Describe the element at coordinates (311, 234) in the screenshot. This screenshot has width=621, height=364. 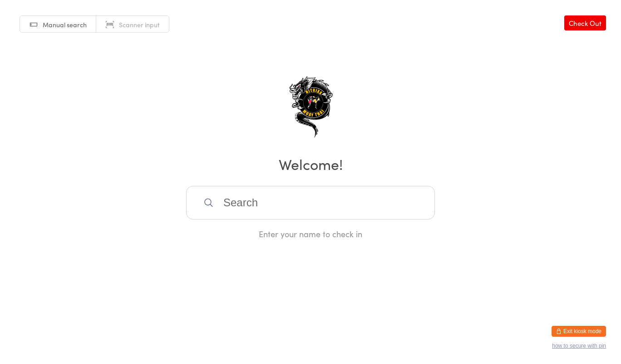
I see `div: Enter your name to check in` at that location.